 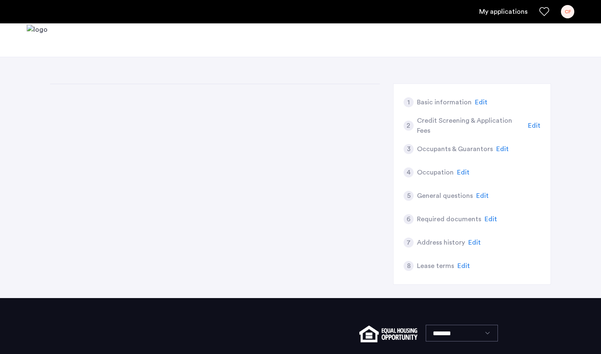 I want to click on div: 4, so click(x=409, y=173).